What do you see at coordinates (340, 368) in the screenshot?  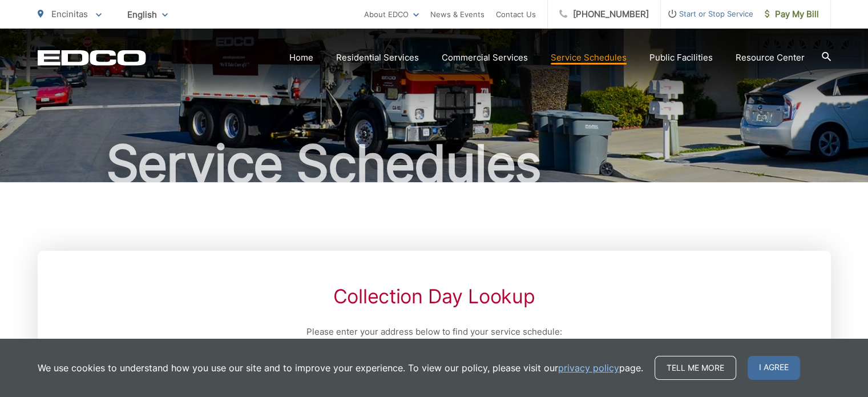 I see `p: We use cookies to understand how you use our site and to improve your experience. To view our pol...` at bounding box center [340, 368].